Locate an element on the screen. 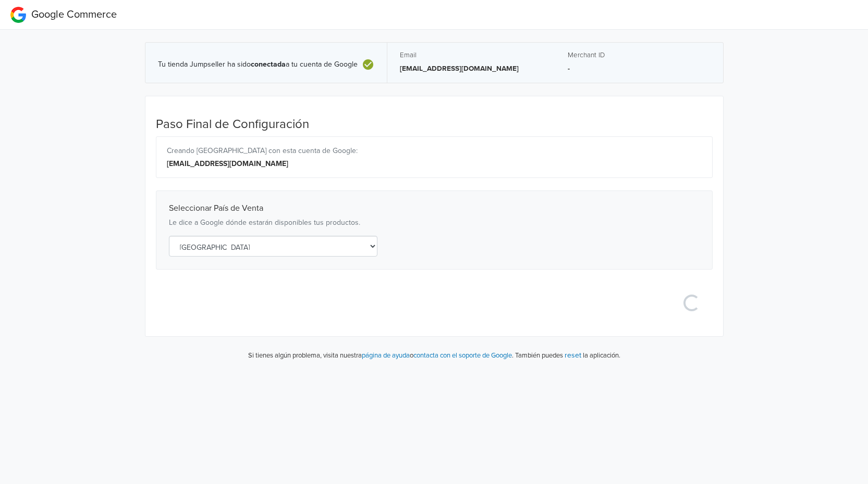 The image size is (868, 484). button: reset is located at coordinates (573, 355).